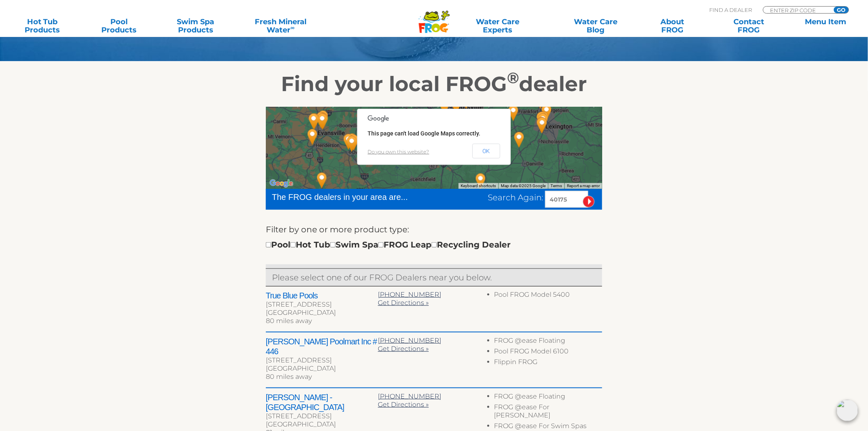 The width and height of the screenshot is (868, 431). I want to click on a: PoolProducts, so click(119, 26).